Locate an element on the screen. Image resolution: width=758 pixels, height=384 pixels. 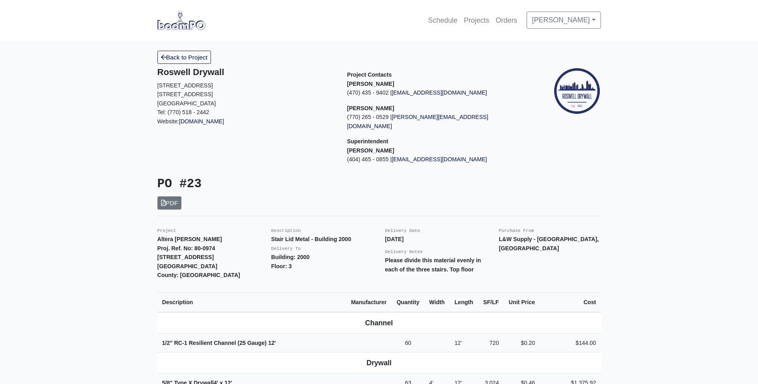
th: Cost is located at coordinates (570, 302).